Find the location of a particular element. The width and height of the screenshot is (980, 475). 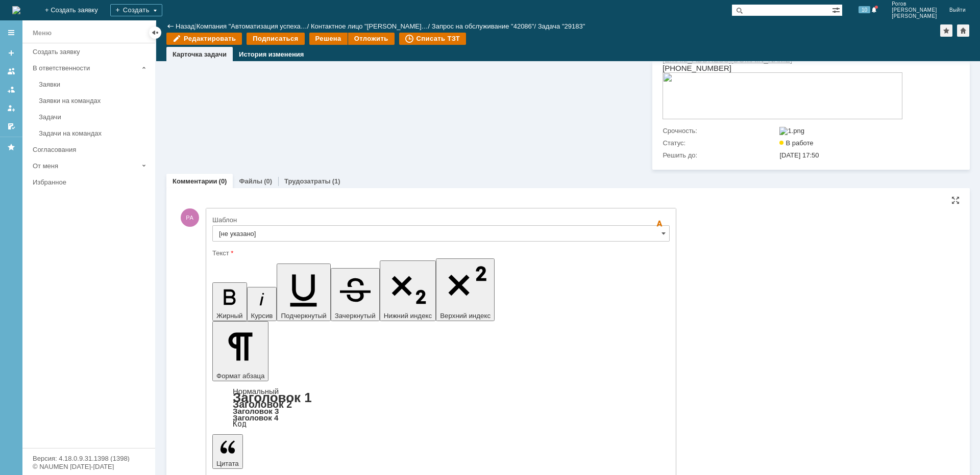

a: Заголовок 2 is located at coordinates (262, 405).